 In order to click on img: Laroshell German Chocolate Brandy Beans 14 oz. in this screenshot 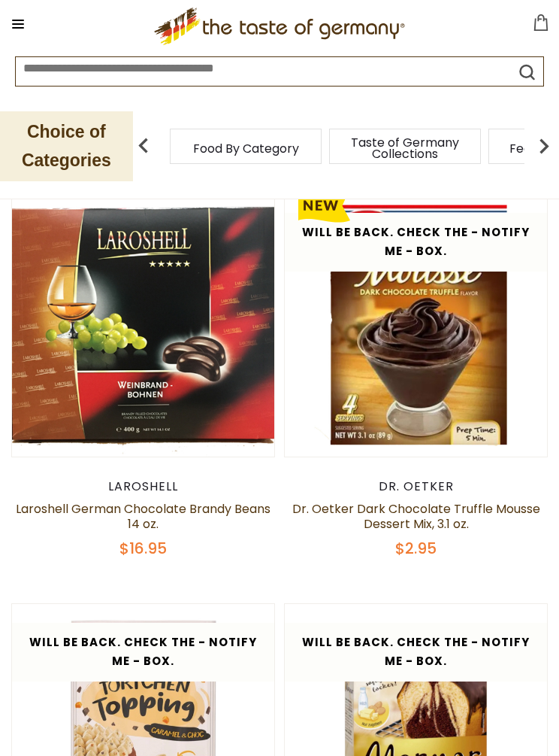, I will do `click(143, 325)`.